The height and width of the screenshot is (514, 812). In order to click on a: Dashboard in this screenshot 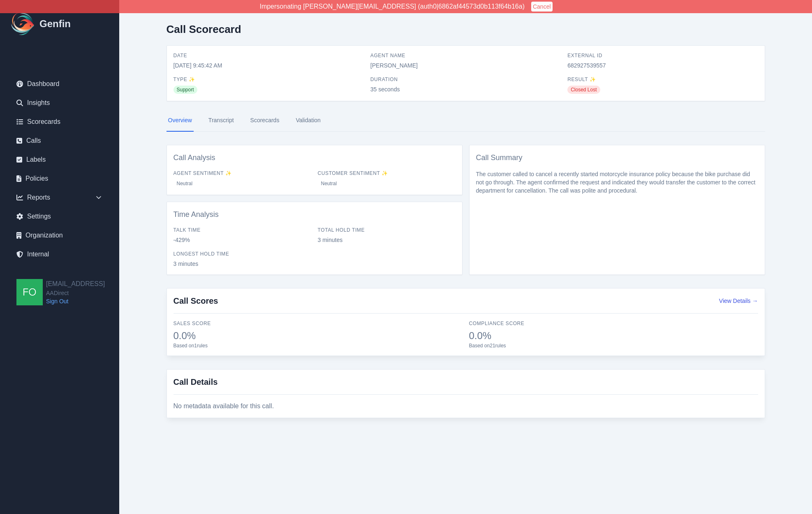, I will do `click(60, 84)`.